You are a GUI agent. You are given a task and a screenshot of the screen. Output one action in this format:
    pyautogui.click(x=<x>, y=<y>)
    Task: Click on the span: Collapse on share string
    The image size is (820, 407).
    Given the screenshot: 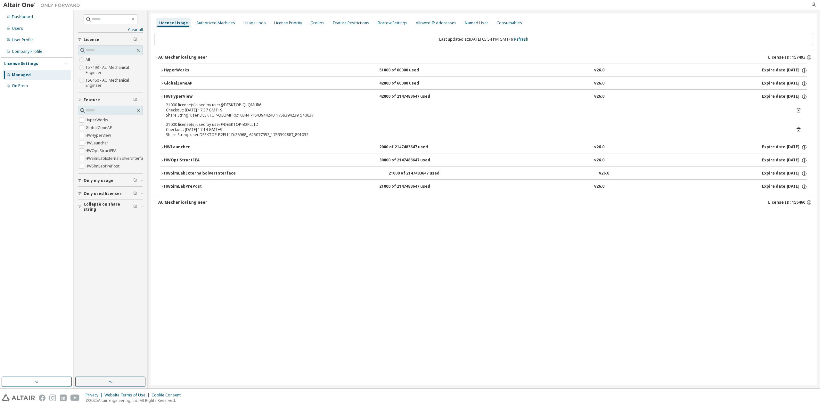 What is the action you would take?
    pyautogui.click(x=108, y=207)
    